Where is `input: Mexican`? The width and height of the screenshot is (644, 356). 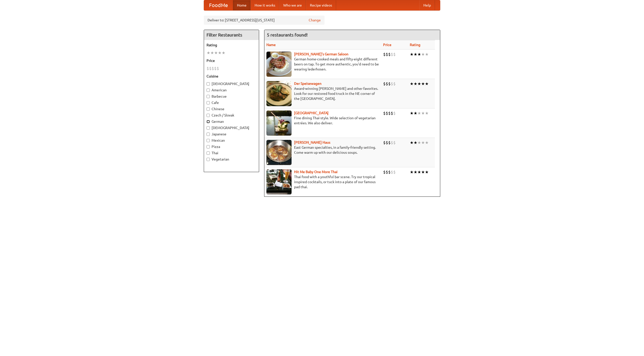 input: Mexican is located at coordinates (208, 141).